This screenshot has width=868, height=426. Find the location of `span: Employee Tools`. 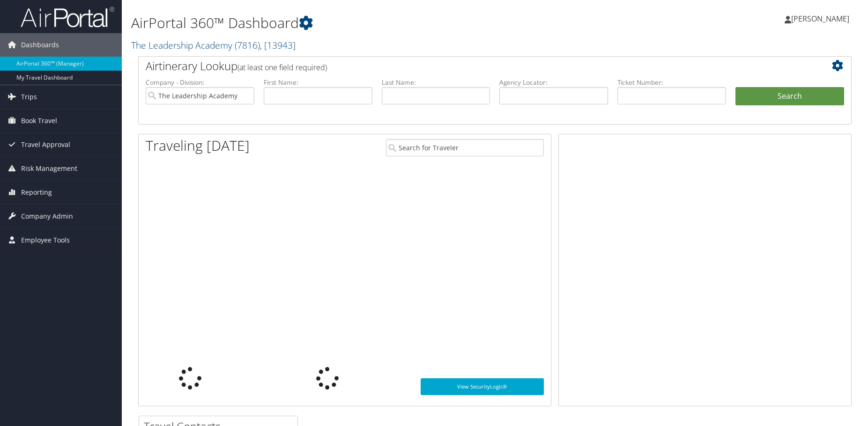

span: Employee Tools is located at coordinates (45, 241).